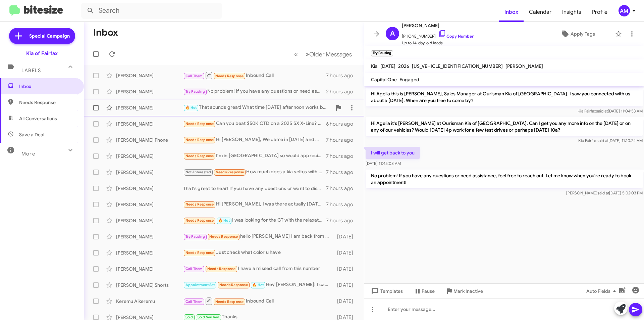  Describe the element at coordinates (511, 12) in the screenshot. I see `a: Inbox` at that location.